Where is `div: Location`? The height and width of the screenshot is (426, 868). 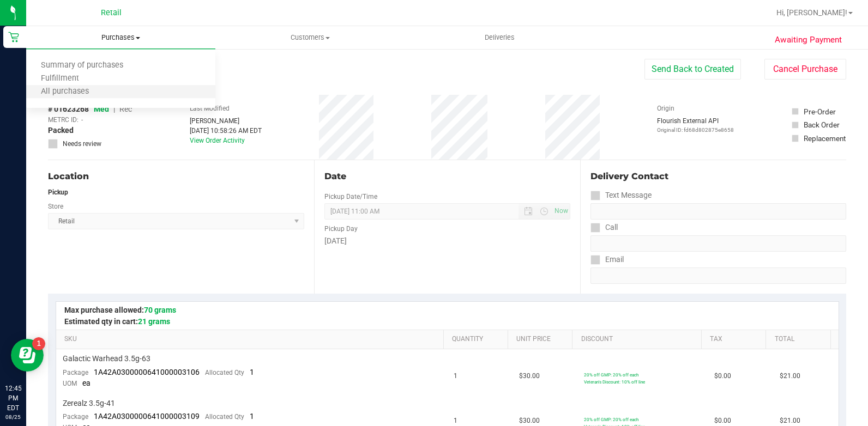 div: Location is located at coordinates (176, 177).